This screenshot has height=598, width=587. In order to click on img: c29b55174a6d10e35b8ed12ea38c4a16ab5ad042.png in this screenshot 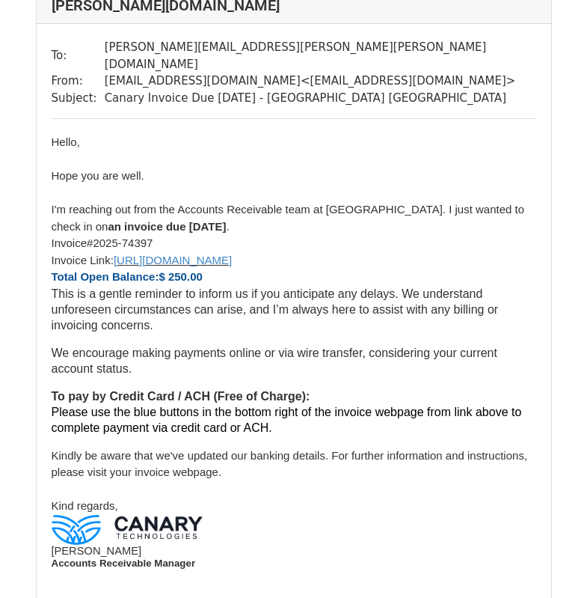, I will do `click(127, 530)`.